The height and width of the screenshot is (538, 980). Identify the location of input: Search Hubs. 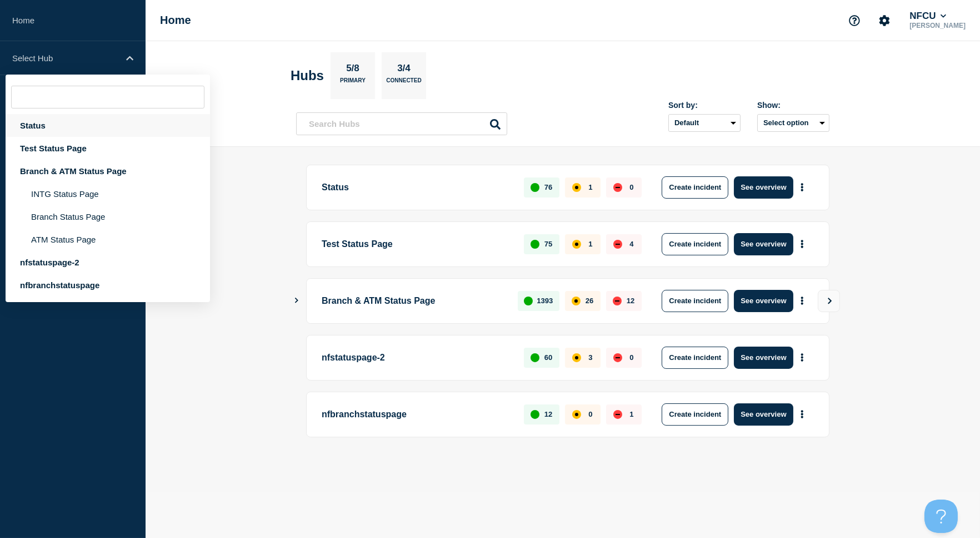
(401, 124).